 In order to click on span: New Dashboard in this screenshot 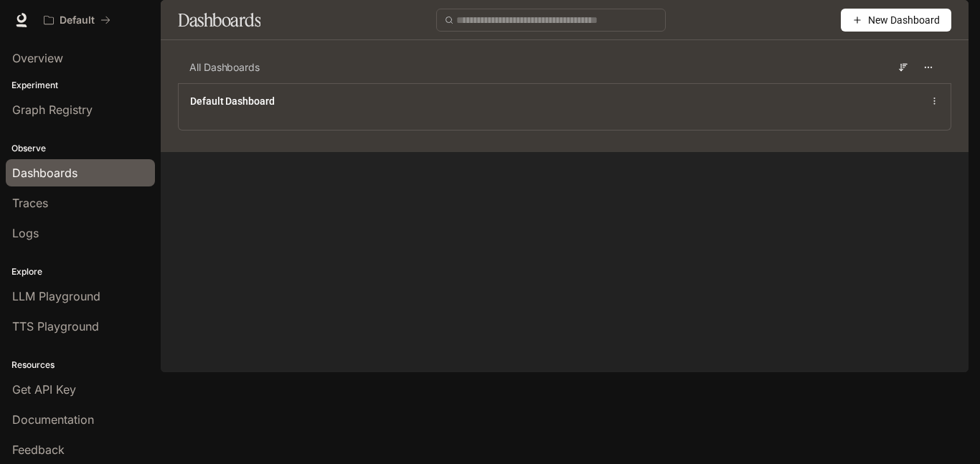, I will do `click(904, 20)`.